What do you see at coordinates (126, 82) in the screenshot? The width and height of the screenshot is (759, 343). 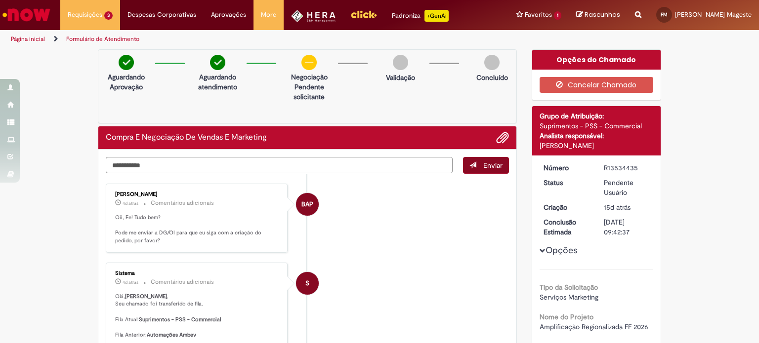 I see `p: Aguardando Aprovação` at bounding box center [126, 82].